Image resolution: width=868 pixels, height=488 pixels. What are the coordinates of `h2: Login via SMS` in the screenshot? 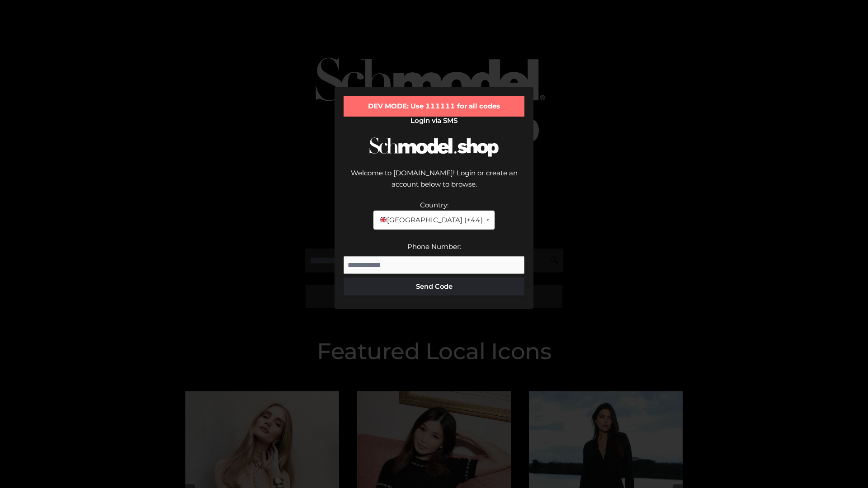 It's located at (434, 121).